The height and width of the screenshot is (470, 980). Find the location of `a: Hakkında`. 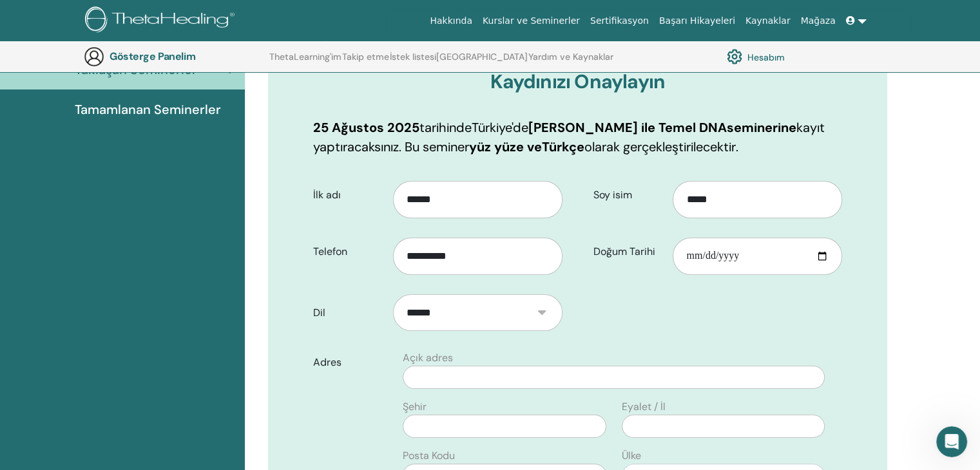

a: Hakkında is located at coordinates (451, 20).